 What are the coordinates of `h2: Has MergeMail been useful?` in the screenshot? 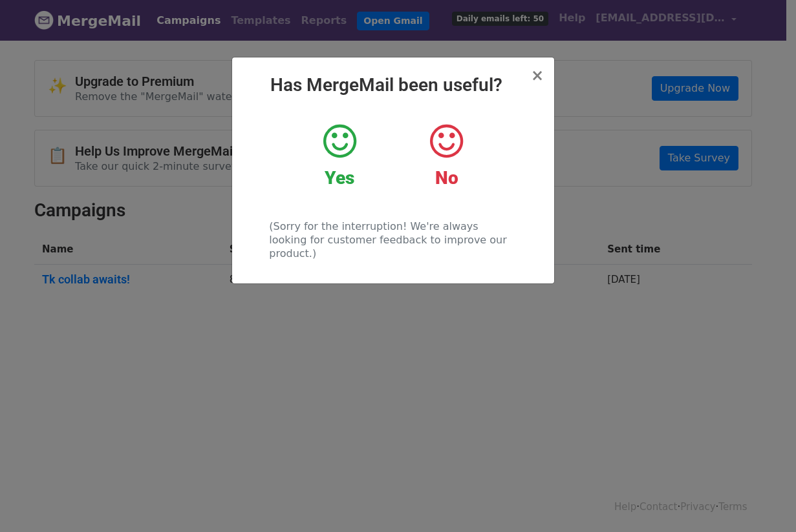 It's located at (393, 85).